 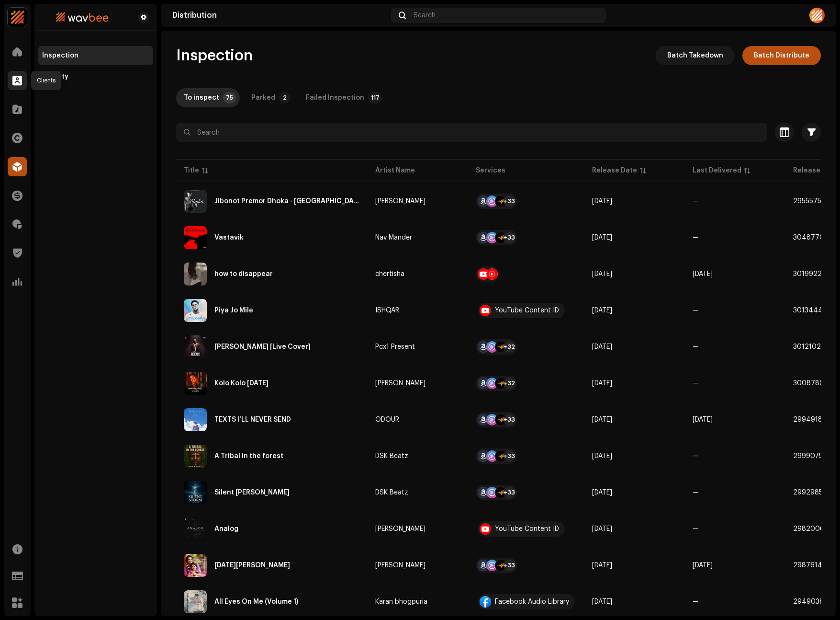 What do you see at coordinates (253, 419) in the screenshot?
I see `div: TEXTS I'LL NEVER SEND` at bounding box center [253, 419].